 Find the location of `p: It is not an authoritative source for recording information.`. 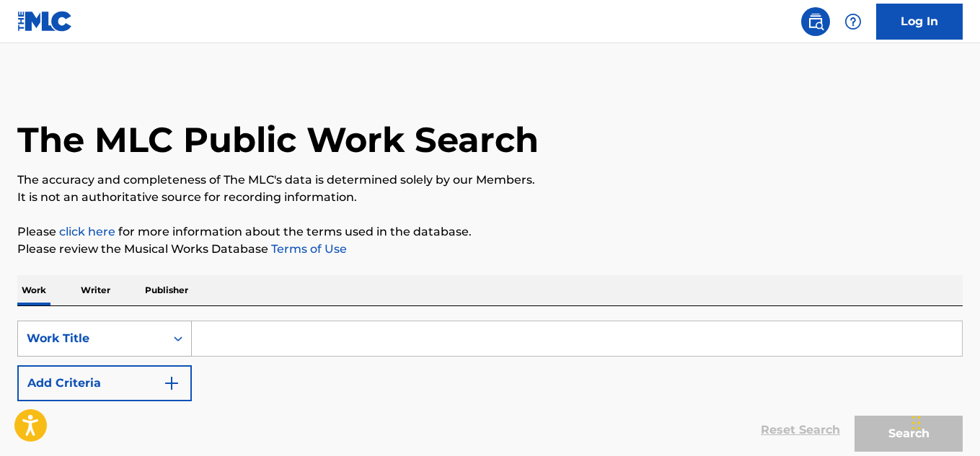

p: It is not an authoritative source for recording information. is located at coordinates (490, 198).